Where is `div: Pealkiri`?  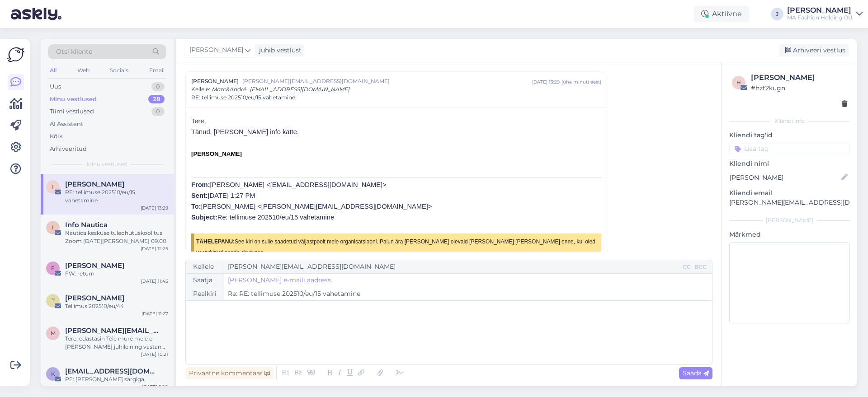 div: Pealkiri is located at coordinates (205, 294).